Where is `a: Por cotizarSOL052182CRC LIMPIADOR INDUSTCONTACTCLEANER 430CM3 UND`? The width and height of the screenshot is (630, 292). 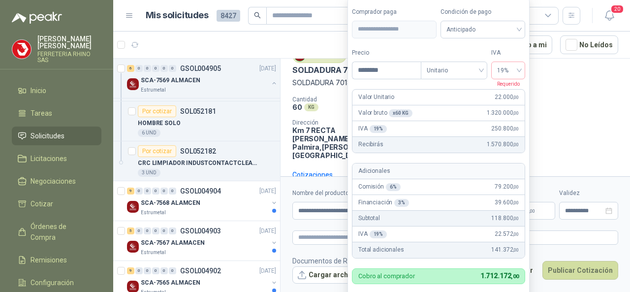
a: Por cotizarSOL052182CRC LIMPIADOR INDUSTCONTACTCLEANER 430CM3 UND is located at coordinates (197, 161).